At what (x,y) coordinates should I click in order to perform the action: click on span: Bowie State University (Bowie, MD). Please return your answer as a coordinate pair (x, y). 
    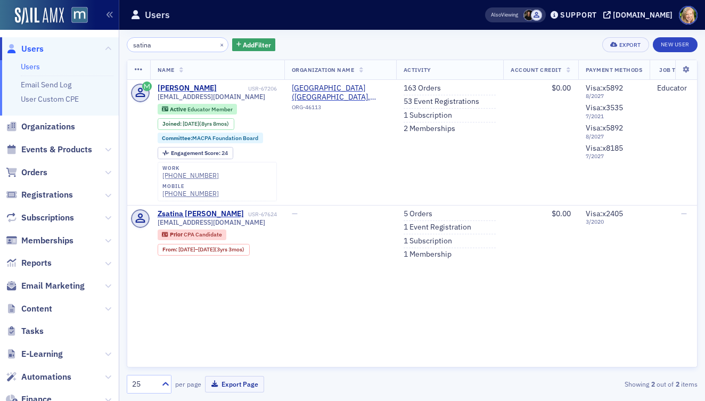
    Looking at the image, I should click on (340, 93).